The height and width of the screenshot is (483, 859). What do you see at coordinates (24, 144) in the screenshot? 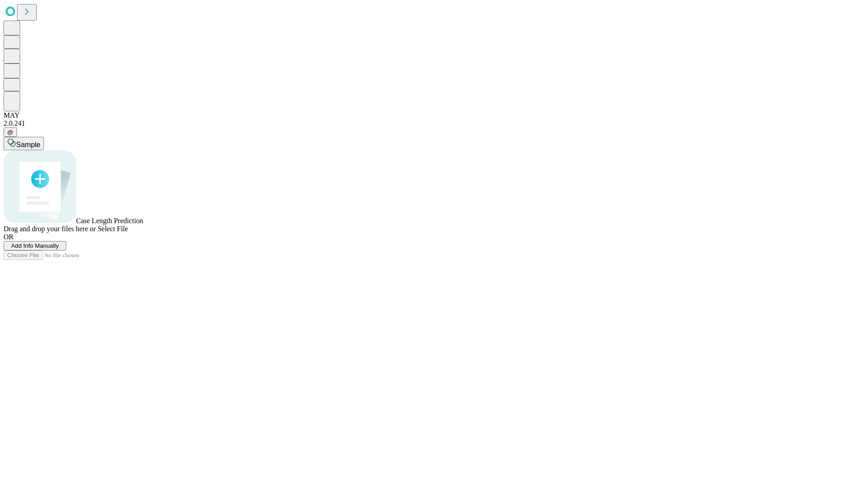
I see `button: Sample` at bounding box center [24, 144].